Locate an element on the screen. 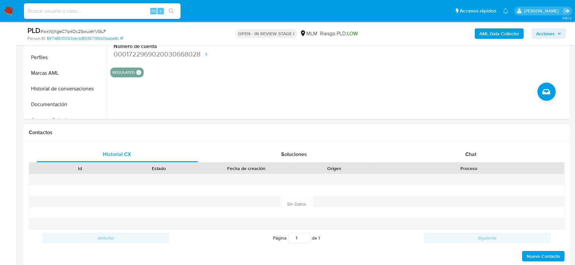  span: # wxWjXgeC7q4Oc2SwuieYVGLF is located at coordinates (73, 31).